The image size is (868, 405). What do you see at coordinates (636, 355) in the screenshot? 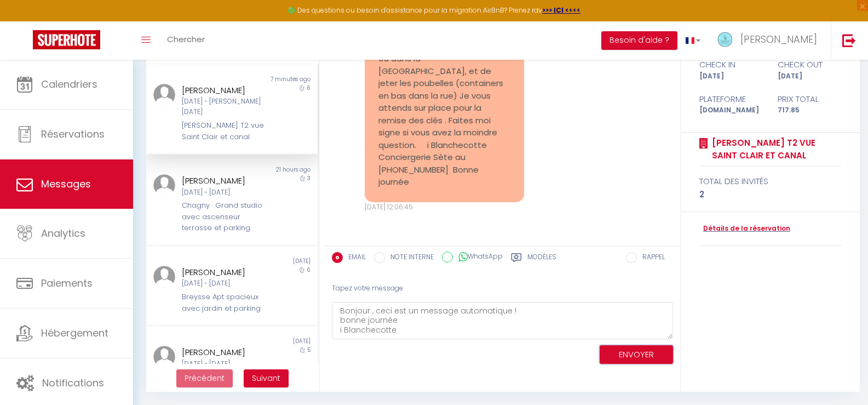
I see `button: ENVOYER` at bounding box center [636, 355].